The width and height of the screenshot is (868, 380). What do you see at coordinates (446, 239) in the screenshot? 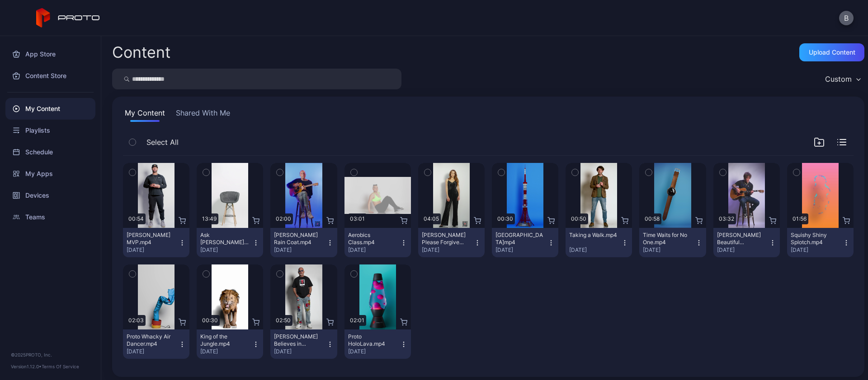
I see `div: Adeline Mocke's Please Forgive Me.mp4` at bounding box center [446, 239].